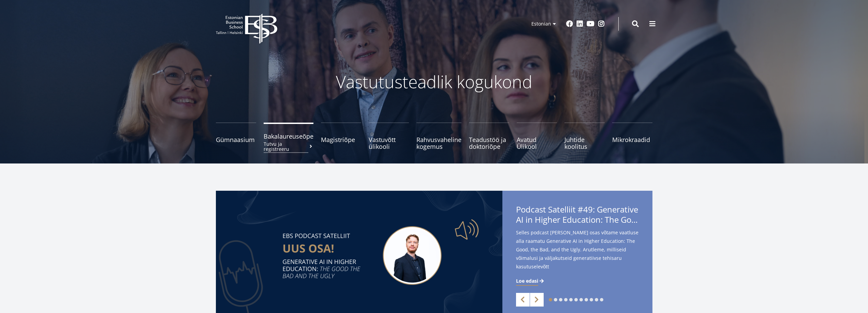 This screenshot has height=313, width=868. What do you see at coordinates (389, 143) in the screenshot?
I see `span: Vastuvõtt ülikooli` at bounding box center [389, 143].